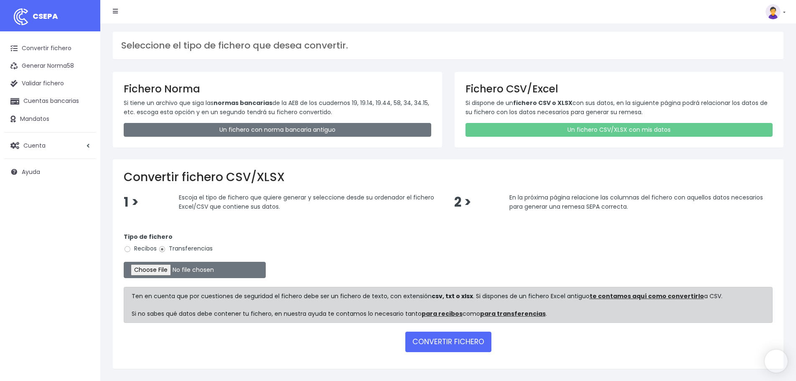 The image size is (796, 381). What do you see at coordinates (619, 130) in the screenshot?
I see `a: Un fichero CSV/XLSX con mis datos` at bounding box center [619, 130].